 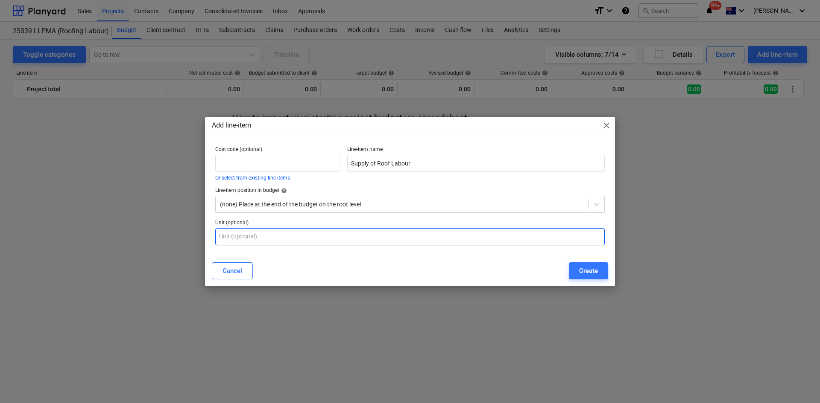 What do you see at coordinates (231, 125) in the screenshot?
I see `p: Add line-item` at bounding box center [231, 125].